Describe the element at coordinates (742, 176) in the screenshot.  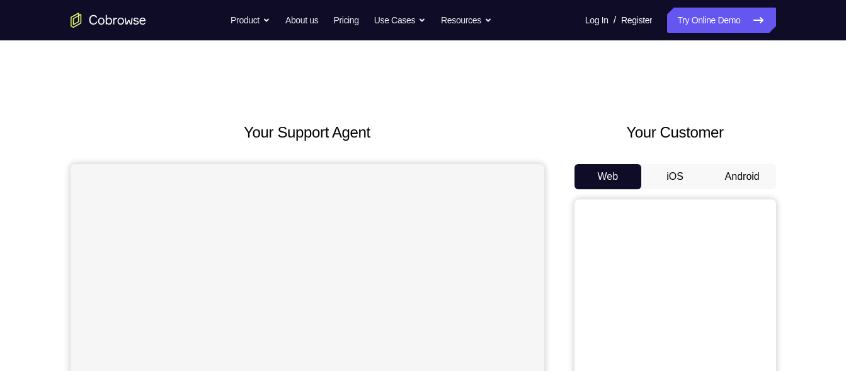
I see `button: Android` at that location.